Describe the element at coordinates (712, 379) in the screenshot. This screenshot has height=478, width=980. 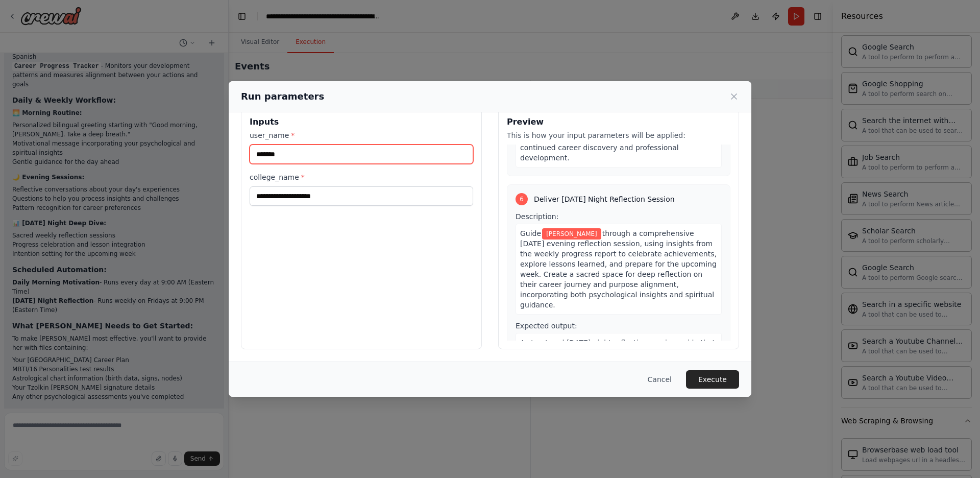
I see `button: Execute` at that location.